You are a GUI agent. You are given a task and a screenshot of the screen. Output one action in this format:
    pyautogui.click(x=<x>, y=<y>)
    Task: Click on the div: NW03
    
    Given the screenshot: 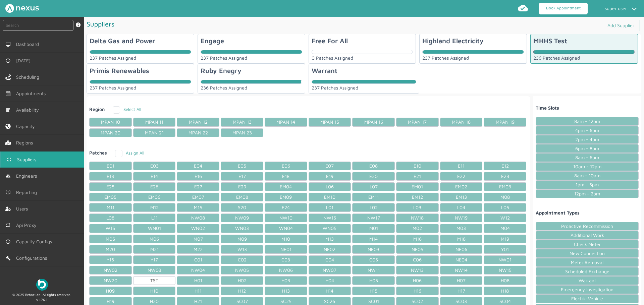 What is the action you would take?
    pyautogui.click(x=154, y=270)
    